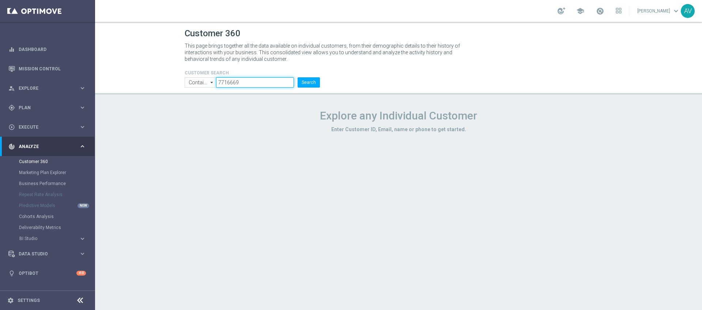 This screenshot has height=310, width=702. What do you see at coordinates (49, 108) in the screenshot?
I see `span: Plan` at bounding box center [49, 108].